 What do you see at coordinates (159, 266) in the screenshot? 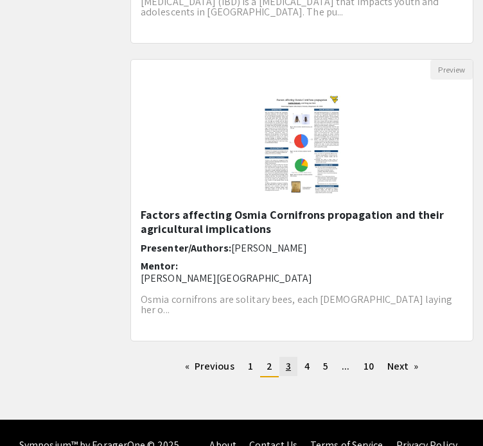
I see `span: Mentor:` at bounding box center [159, 266].